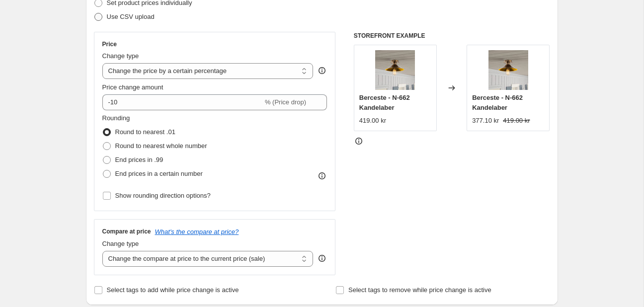 The image size is (644, 307). What do you see at coordinates (130, 16) in the screenshot?
I see `span: Use CSV upload` at bounding box center [130, 16].